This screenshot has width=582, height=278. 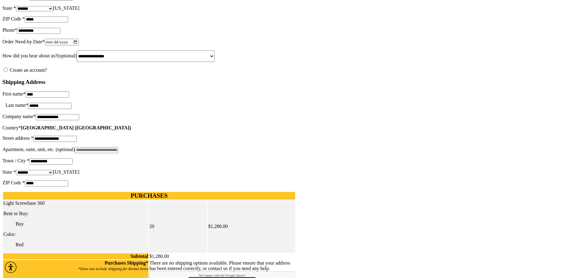 What do you see at coordinates (19, 116) in the screenshot?
I see `label: Company name` at bounding box center [19, 116].